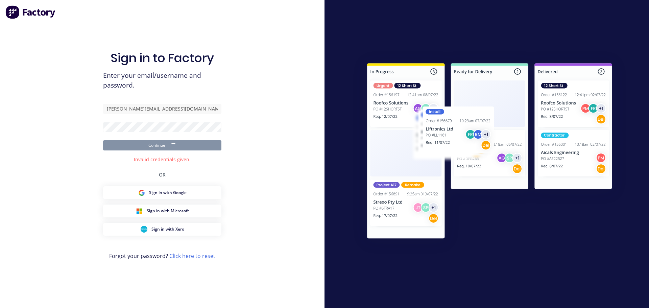 This screenshot has height=308, width=649. I want to click on h1: Sign in to Factory, so click(162, 58).